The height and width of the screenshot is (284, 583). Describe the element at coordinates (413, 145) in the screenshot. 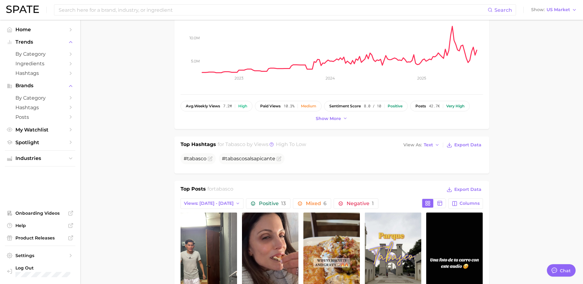

I see `span: View As` at that location.